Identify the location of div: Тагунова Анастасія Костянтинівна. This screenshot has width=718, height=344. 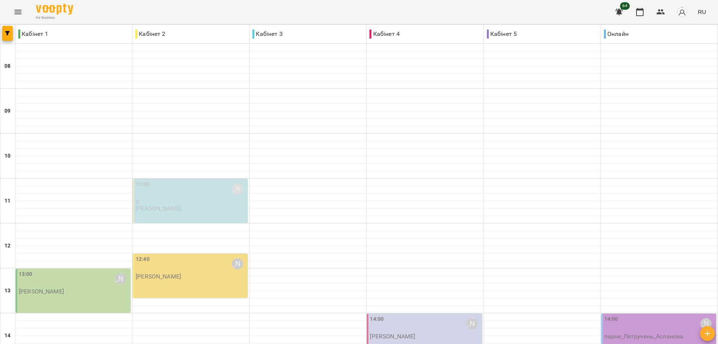
(120, 279).